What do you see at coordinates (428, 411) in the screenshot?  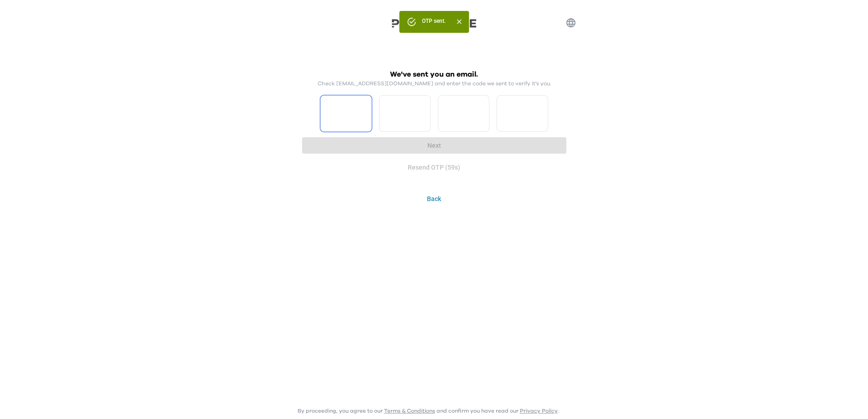 I see `p: By proceeding, you agree to our and confirm you have read our .` at bounding box center [428, 411].